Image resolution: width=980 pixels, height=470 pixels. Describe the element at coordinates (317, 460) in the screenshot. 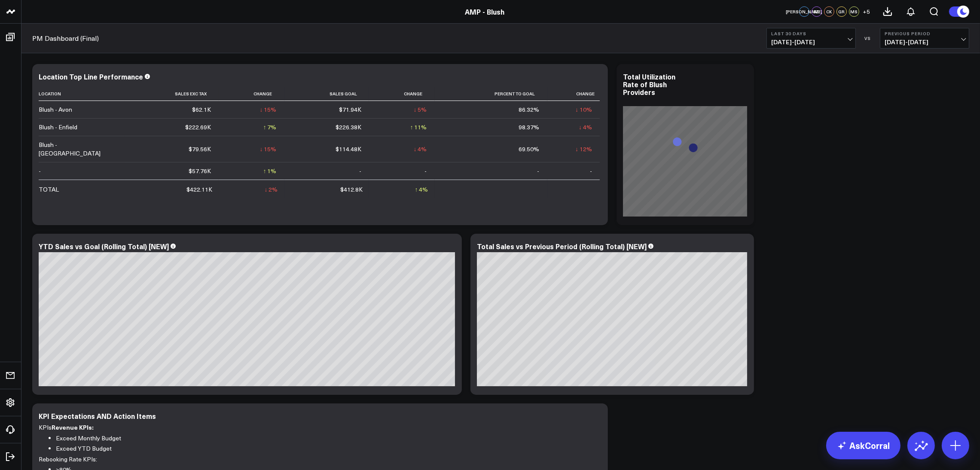

I see `p: Rebooking Rate KPIs:` at that location.